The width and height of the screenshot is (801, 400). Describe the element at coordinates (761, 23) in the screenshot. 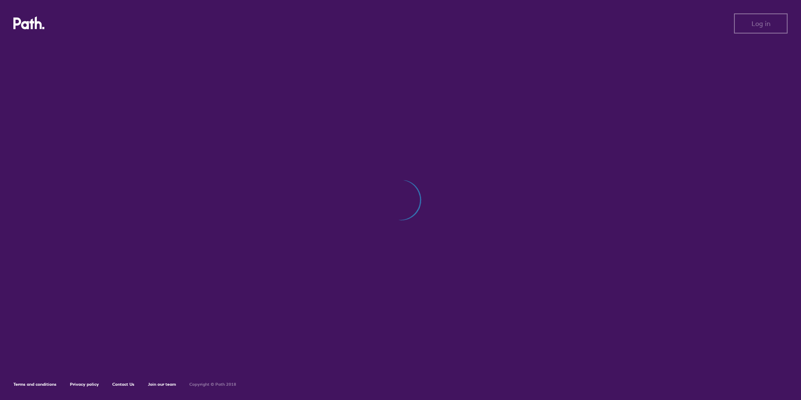

I see `button: Log in` at that location.